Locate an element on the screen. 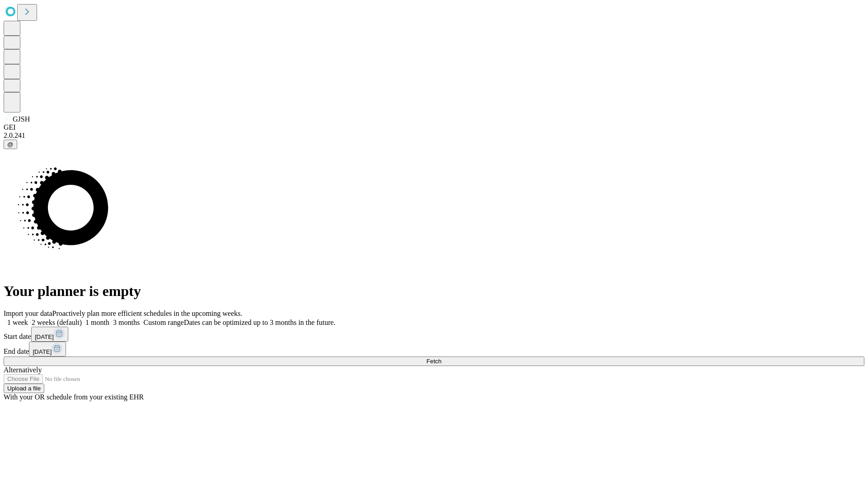 This screenshot has width=868, height=488. span: Custom range is located at coordinates (163, 322).